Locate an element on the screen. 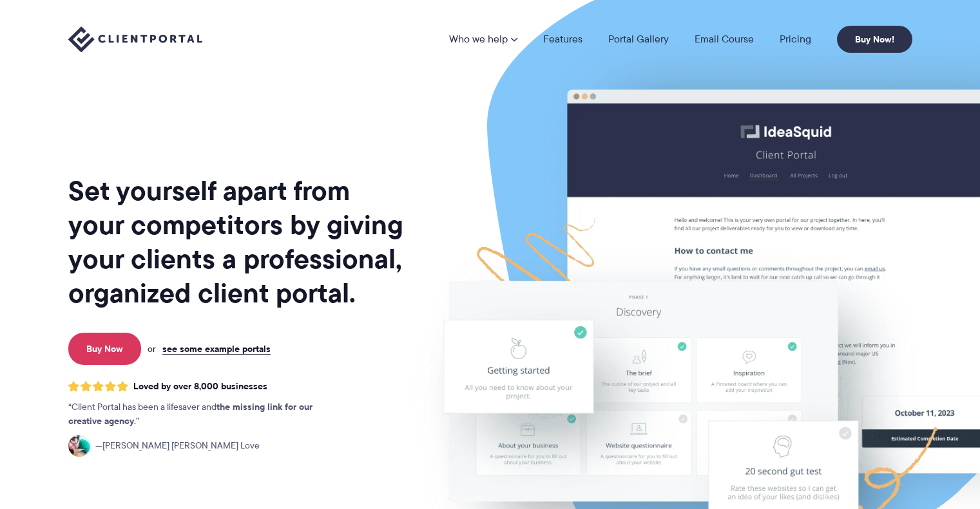 Image resolution: width=980 pixels, height=509 pixels. a: see some example portals is located at coordinates (216, 349).